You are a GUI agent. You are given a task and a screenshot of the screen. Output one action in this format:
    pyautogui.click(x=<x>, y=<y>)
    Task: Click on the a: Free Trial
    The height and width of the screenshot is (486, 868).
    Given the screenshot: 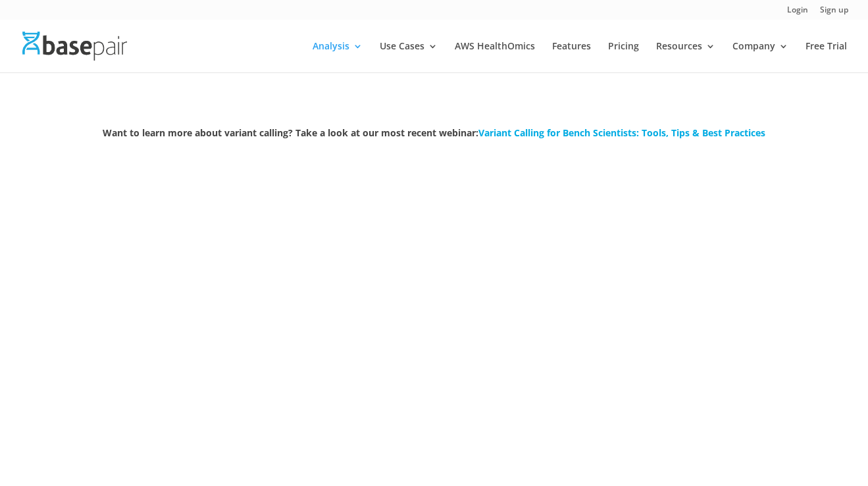 What is the action you would take?
    pyautogui.click(x=826, y=57)
    